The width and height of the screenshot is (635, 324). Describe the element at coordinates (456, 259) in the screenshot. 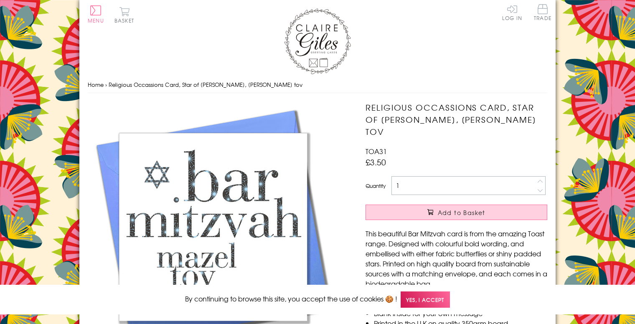

I see `p: This beautiful Bar Mitzvah card is from the amazing Toast range. Designed with colourful bold wor...` at that location.